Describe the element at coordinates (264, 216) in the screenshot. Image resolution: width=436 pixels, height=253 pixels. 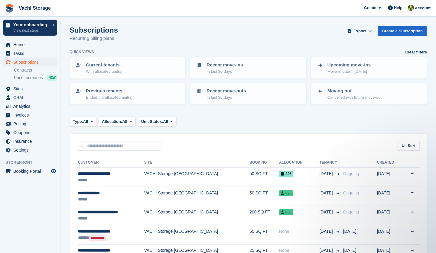
I see `td: 200 SQ FT` at that location.